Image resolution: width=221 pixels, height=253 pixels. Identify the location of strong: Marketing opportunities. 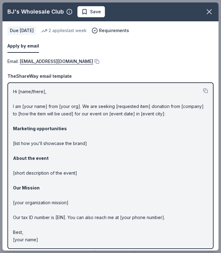
(40, 128).